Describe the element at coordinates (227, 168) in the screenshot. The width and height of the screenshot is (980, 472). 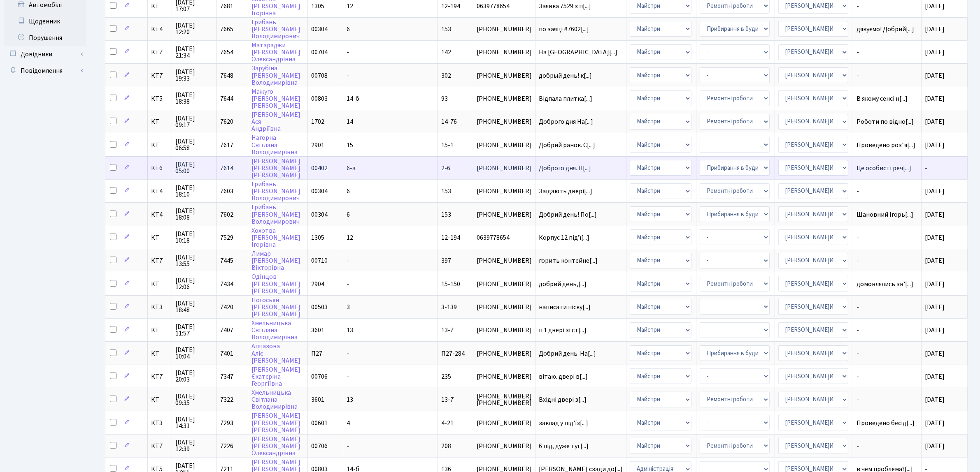
I see `span: 7614` at that location.